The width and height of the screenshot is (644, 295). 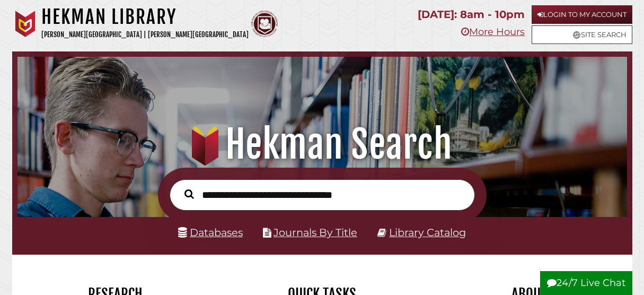 What do you see at coordinates (493, 32) in the screenshot?
I see `a: More Hours` at bounding box center [493, 32].